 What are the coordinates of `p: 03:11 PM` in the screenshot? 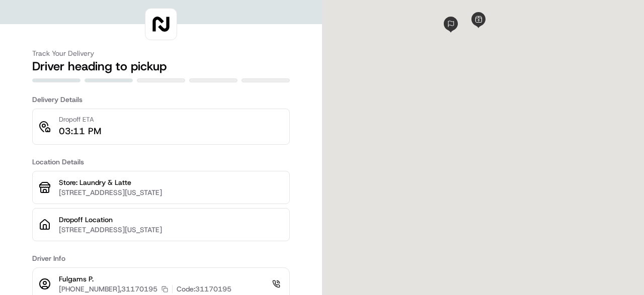 It's located at (80, 132).